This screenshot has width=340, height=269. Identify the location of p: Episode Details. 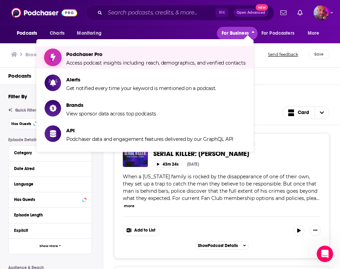
(50, 140).